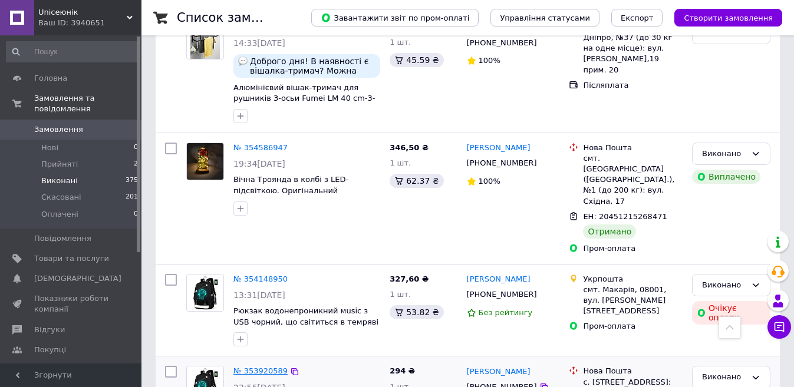 The height and width of the screenshot is (387, 794). What do you see at coordinates (609, 232) in the screenshot?
I see `div: Отримано` at bounding box center [609, 232].